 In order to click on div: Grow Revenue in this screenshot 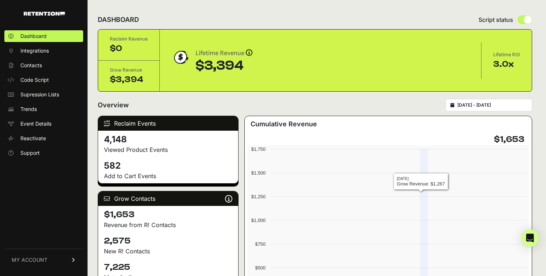, I will do `click(129, 70)`.